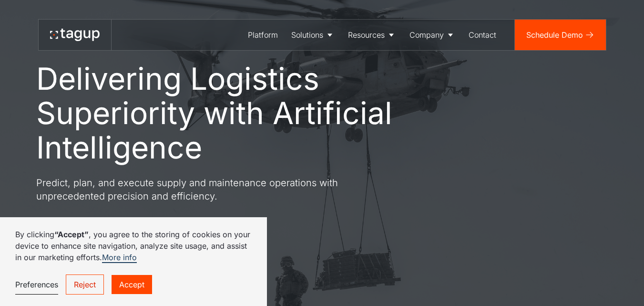 The height and width of the screenshot is (306, 644). What do you see at coordinates (208, 190) in the screenshot?
I see `p: Predict, plan, and execute supply and maintenance operations with unprecedented precision and eff...` at bounding box center [208, 190].